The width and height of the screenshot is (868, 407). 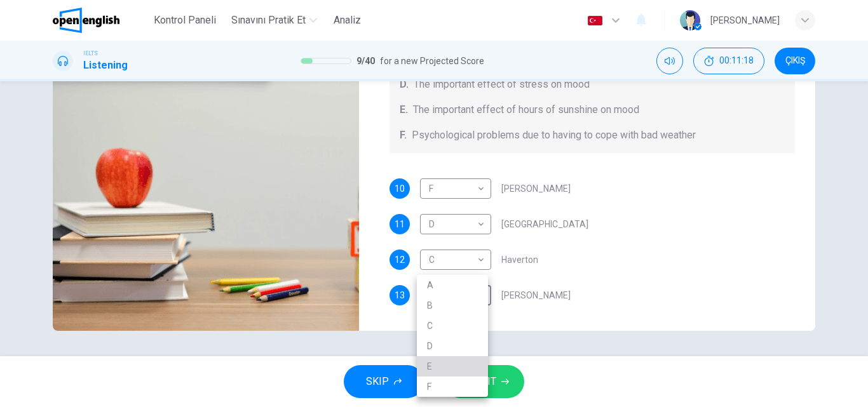 I want to click on li: F, so click(x=452, y=387).